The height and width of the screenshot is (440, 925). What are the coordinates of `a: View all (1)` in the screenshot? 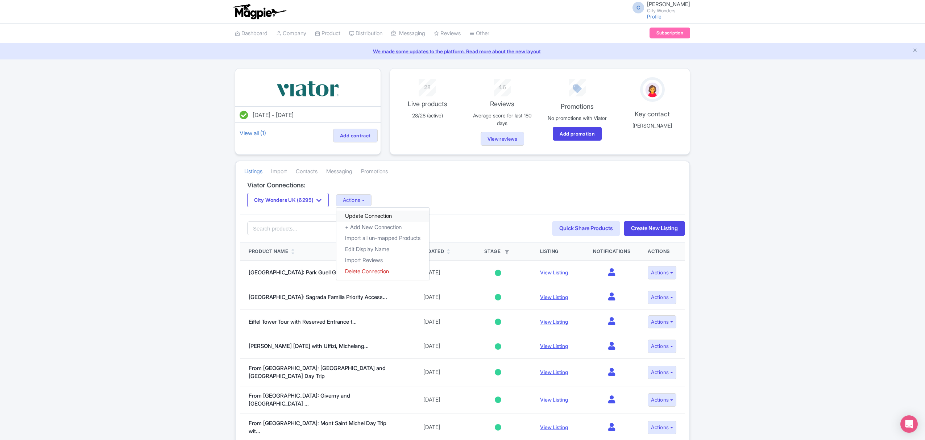 It's located at (253, 133).